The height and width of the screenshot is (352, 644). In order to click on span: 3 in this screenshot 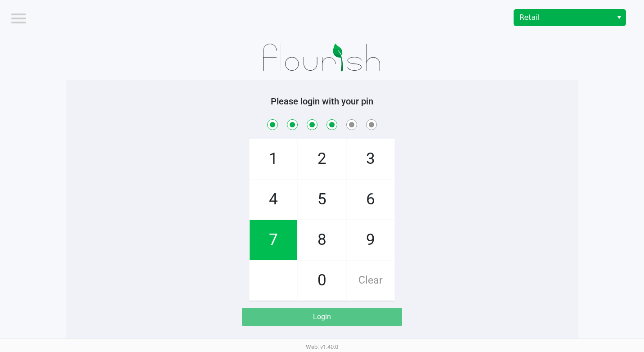, I will do `click(371, 159)`.